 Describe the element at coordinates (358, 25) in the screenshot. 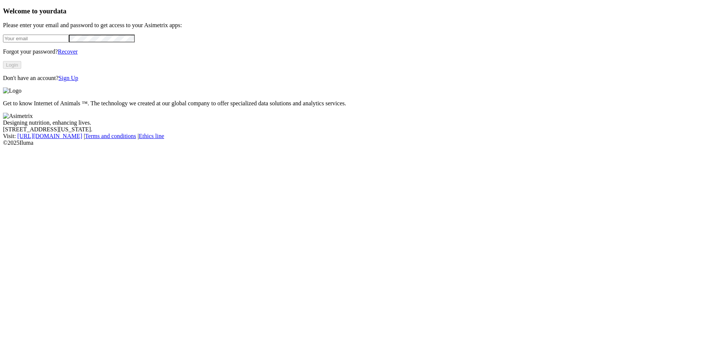

I see `p: Please enter your email and password to get access to your Asimetrix apps:` at that location.